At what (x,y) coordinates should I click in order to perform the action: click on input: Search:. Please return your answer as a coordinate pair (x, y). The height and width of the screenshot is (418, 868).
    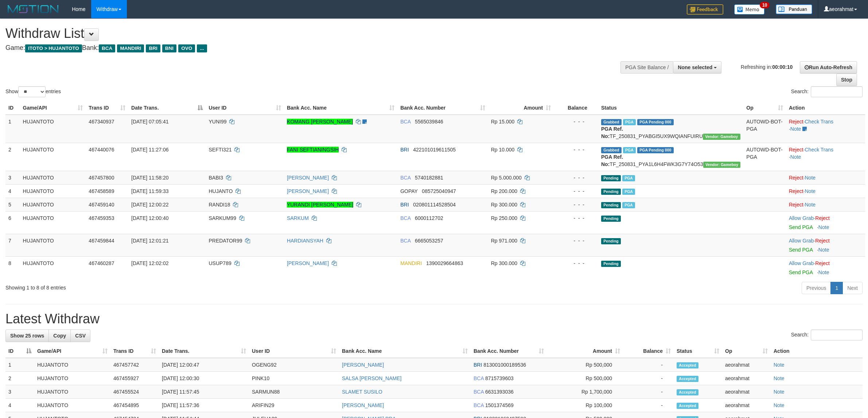
    Looking at the image, I should click on (837, 92).